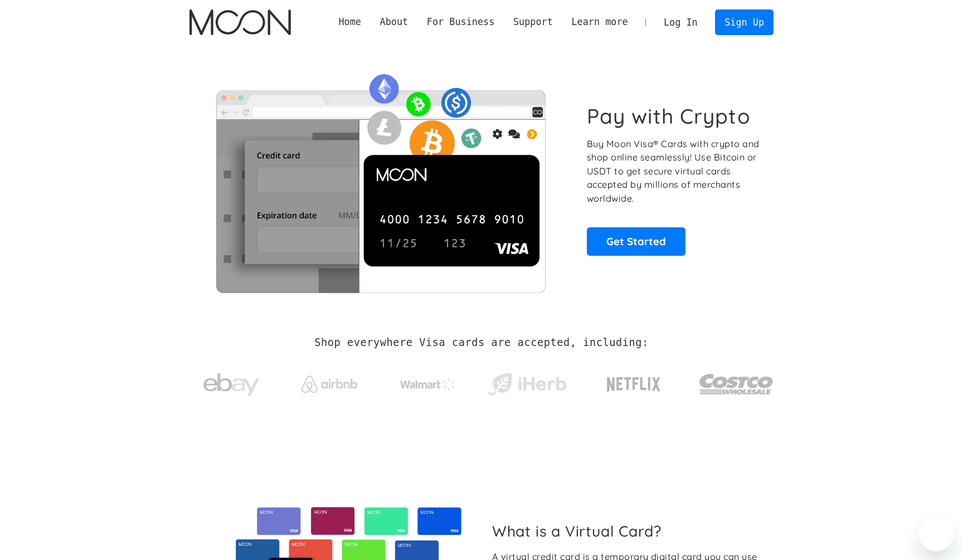 The image size is (963, 560). Describe the element at coordinates (669, 116) in the screenshot. I see `h1: Pay with Crypto` at that location.